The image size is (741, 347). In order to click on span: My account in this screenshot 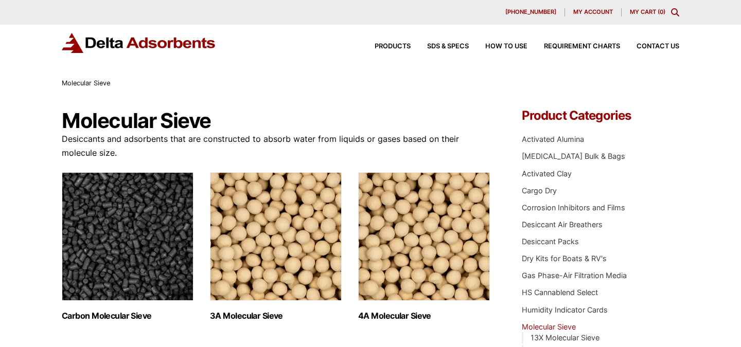, I will do `click(592, 12)`.